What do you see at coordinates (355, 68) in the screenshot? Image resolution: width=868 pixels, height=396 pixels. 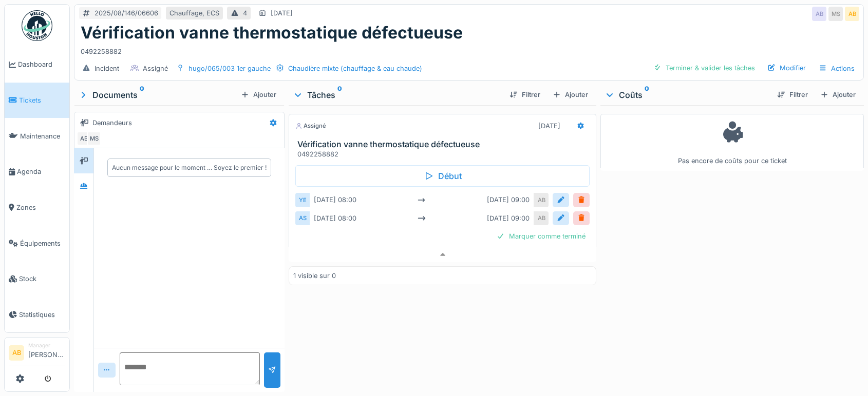 I see `div: Chaudière mixte (chauffage & eau chaude)` at bounding box center [355, 68].